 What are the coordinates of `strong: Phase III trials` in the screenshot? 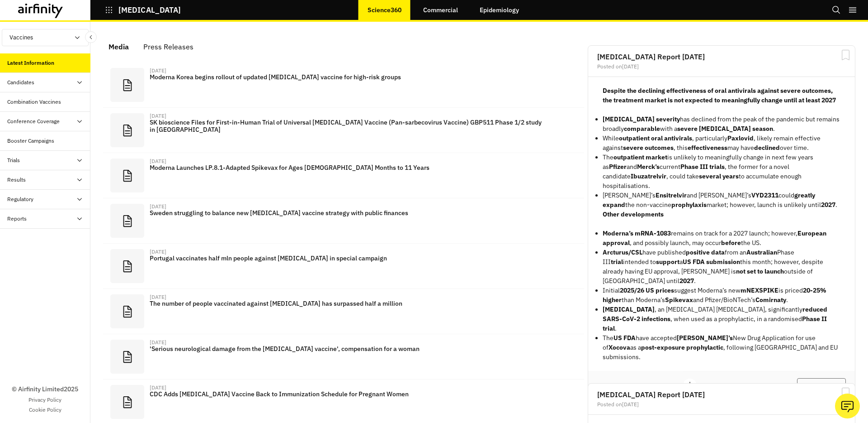 It's located at (703, 167).